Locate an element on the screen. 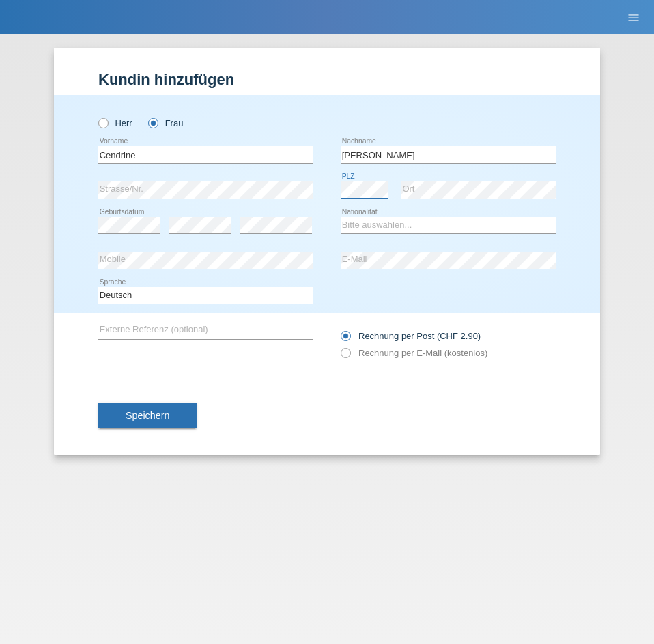 This screenshot has width=654, height=644. a: menu is located at coordinates (633, 17).